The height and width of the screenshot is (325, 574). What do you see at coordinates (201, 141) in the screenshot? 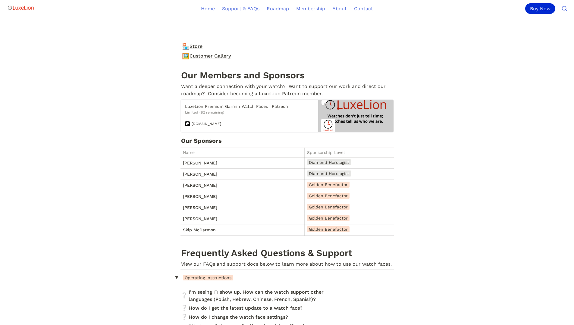
I see `span: Our Sponsors` at bounding box center [201, 141].